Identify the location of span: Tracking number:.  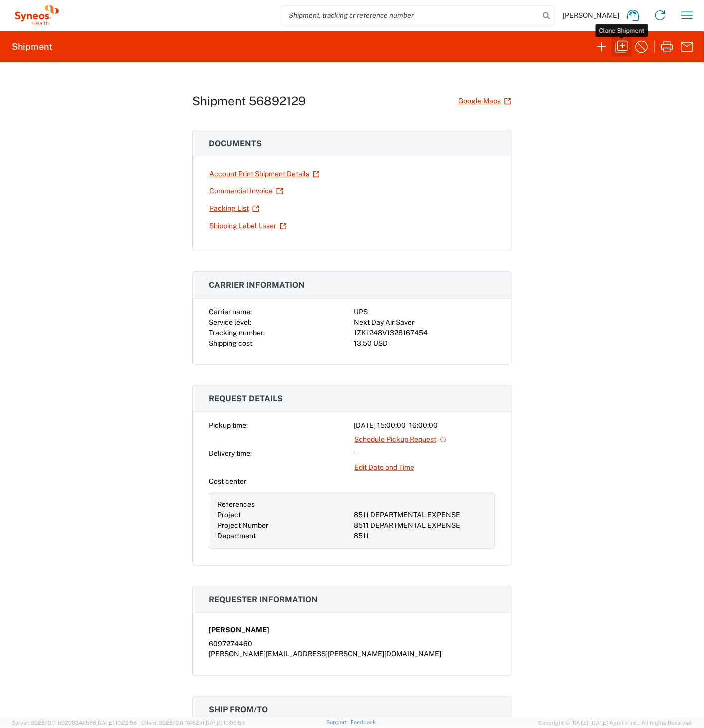
(237, 333).